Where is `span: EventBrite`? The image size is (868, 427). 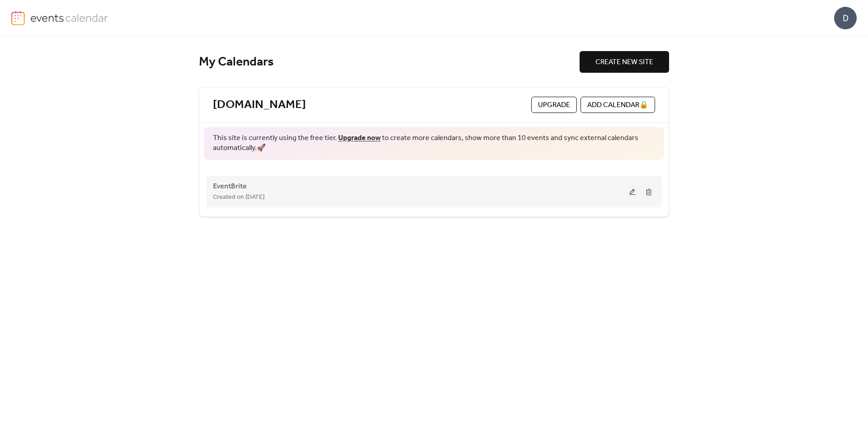 span: EventBrite is located at coordinates (230, 186).